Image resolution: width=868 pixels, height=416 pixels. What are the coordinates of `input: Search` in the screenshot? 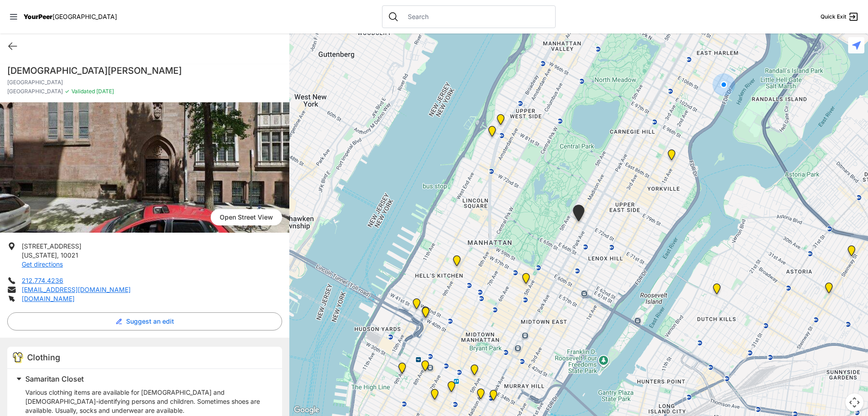 It's located at (476, 17).